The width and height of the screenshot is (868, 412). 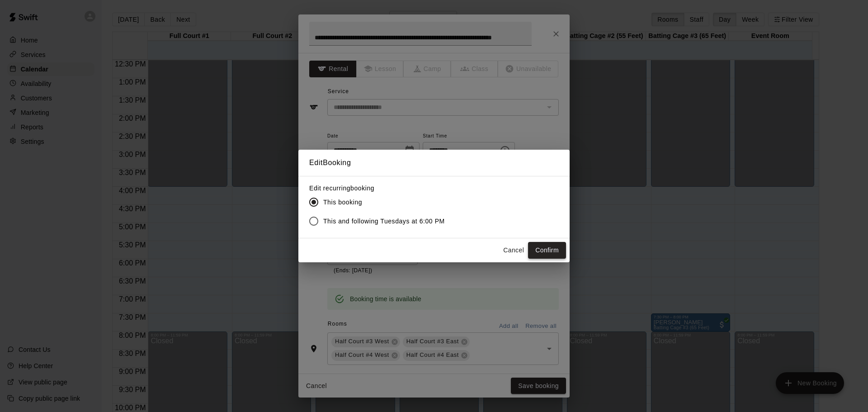 I want to click on button: Confirm, so click(x=547, y=250).